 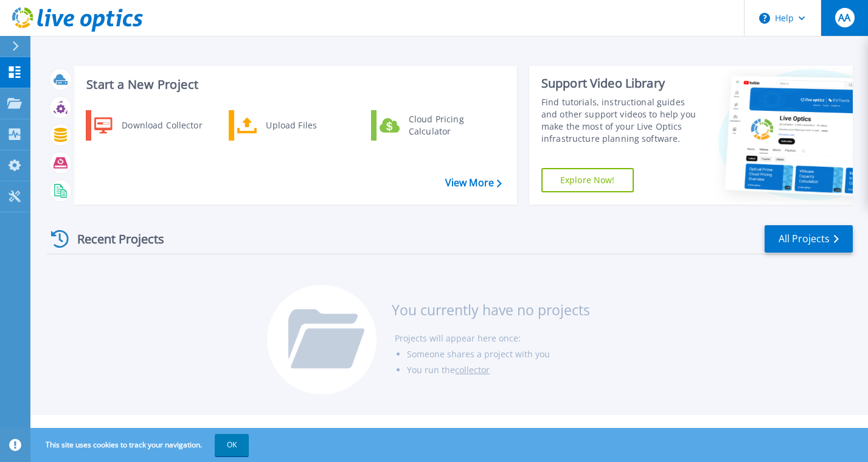 What do you see at coordinates (294, 85) in the screenshot?
I see `h3: Start a New Project` at bounding box center [294, 85].